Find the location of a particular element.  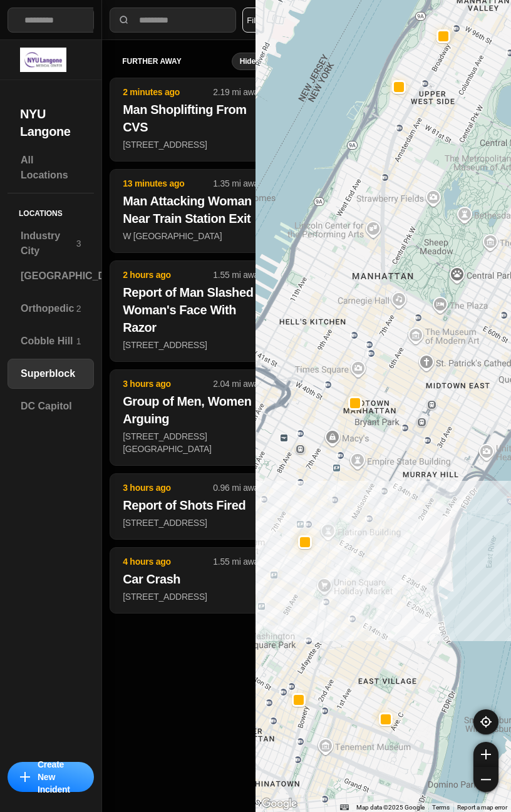

img: logo is located at coordinates (43, 59).